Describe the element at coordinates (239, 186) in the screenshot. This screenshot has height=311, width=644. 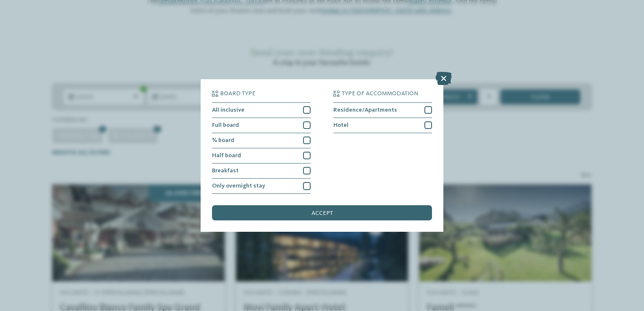
I see `span: Only overnight stay` at that location.